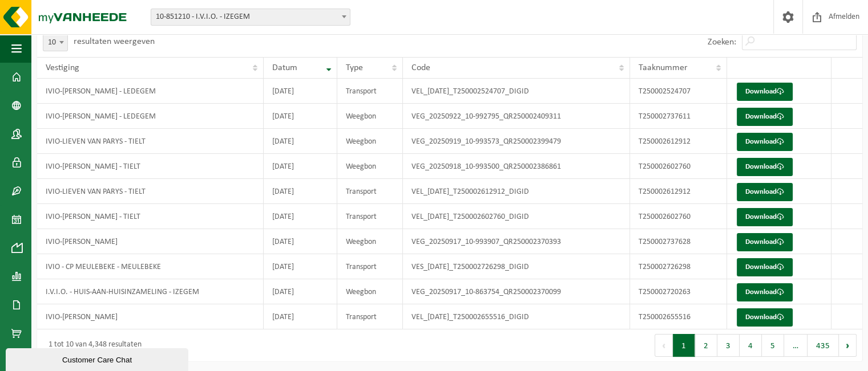 Image resolution: width=868 pixels, height=371 pixels. What do you see at coordinates (663, 68) in the screenshot?
I see `span: Taaknummer` at bounding box center [663, 68].